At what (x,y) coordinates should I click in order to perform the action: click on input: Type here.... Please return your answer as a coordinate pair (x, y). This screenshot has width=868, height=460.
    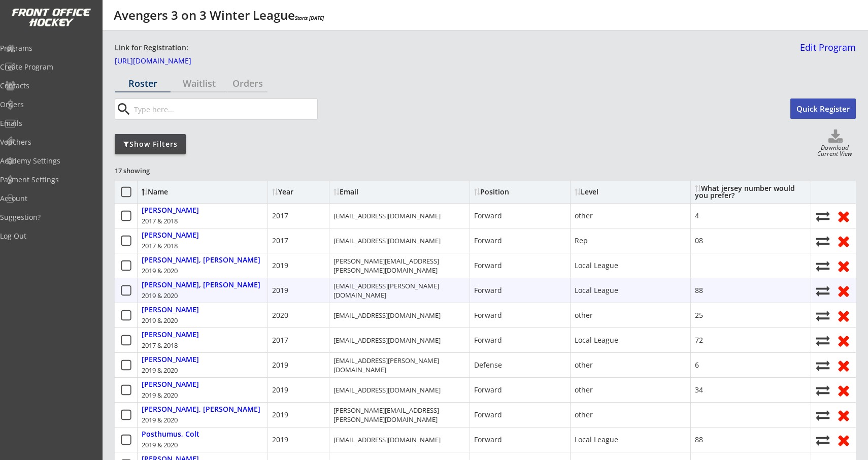
    Looking at the image, I should click on (224, 109).